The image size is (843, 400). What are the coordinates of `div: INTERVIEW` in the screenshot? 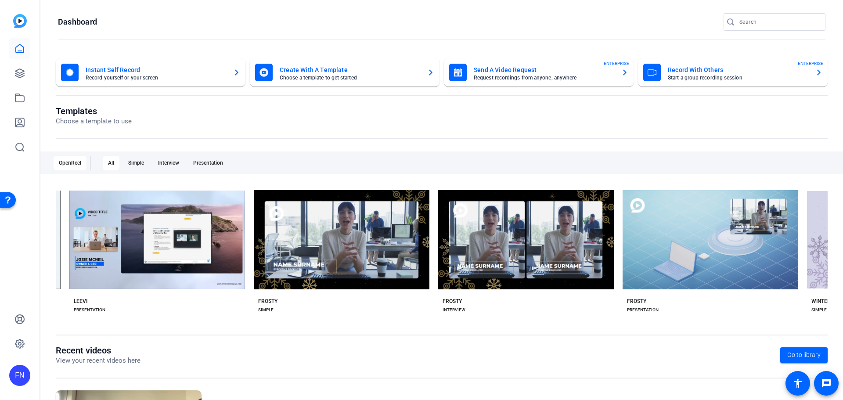 It's located at (454, 310).